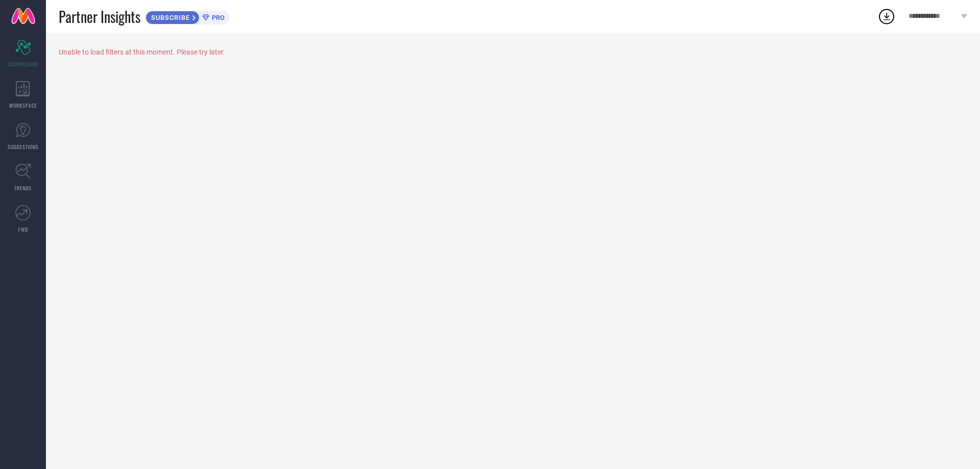 This screenshot has width=980, height=469. What do you see at coordinates (23, 146) in the screenshot?
I see `span: SUGGESTIONS` at bounding box center [23, 146].